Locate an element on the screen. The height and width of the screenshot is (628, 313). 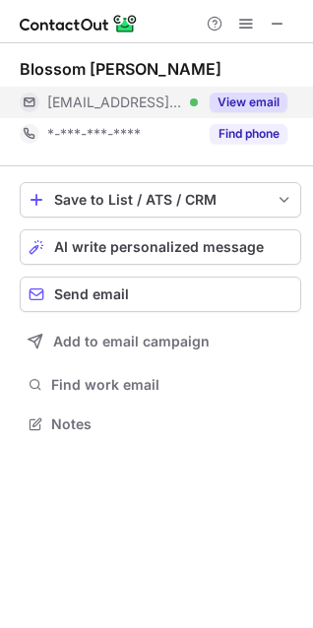
span: Send email is located at coordinates (92, 294).